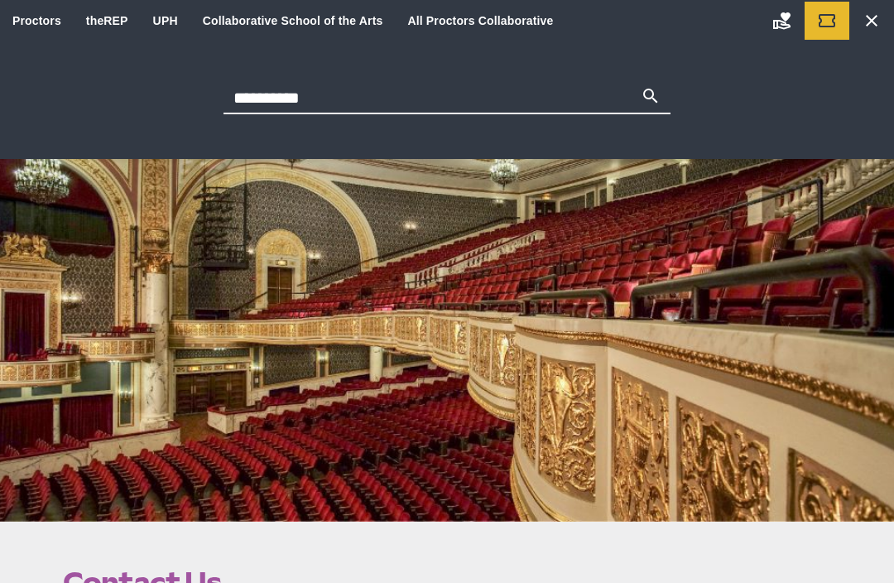 Image resolution: width=894 pixels, height=583 pixels. I want to click on a: theREP, so click(107, 21).